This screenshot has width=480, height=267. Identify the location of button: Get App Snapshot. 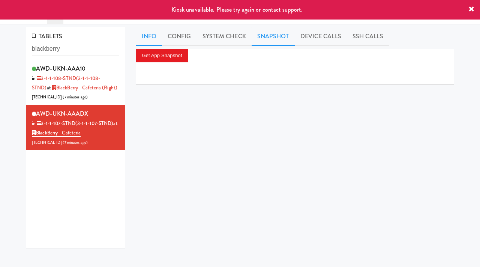
(162, 56).